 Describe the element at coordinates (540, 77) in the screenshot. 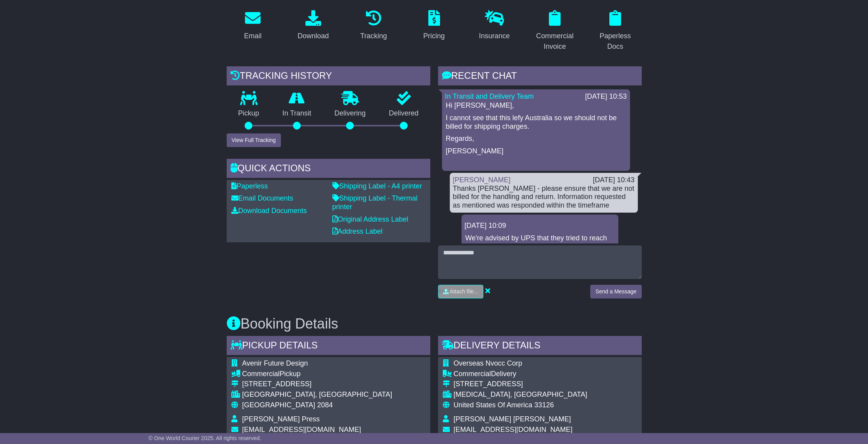

I see `div: RECENT CHAT` at that location.